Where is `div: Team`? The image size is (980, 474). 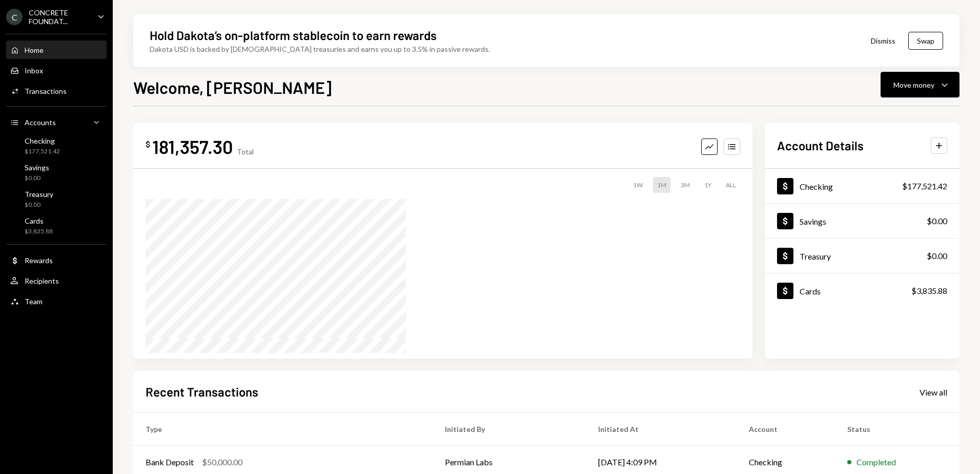
div: Team is located at coordinates (34, 301).